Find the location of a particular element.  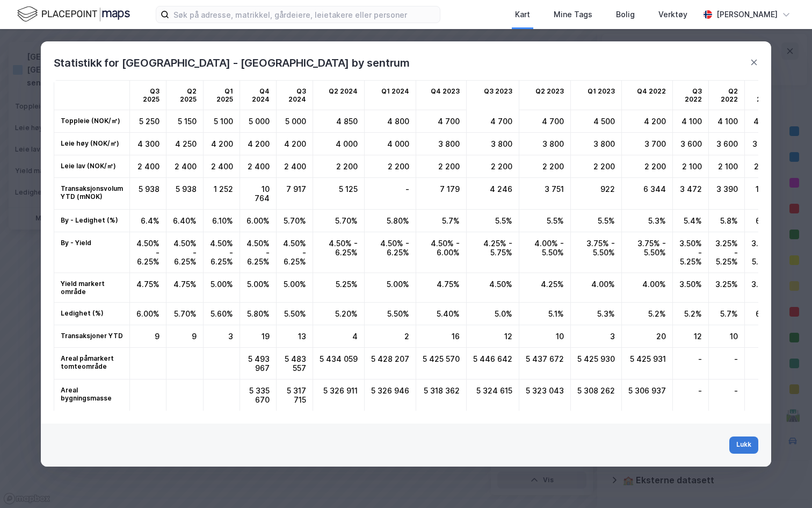

div: 5 000 is located at coordinates (259, 122).